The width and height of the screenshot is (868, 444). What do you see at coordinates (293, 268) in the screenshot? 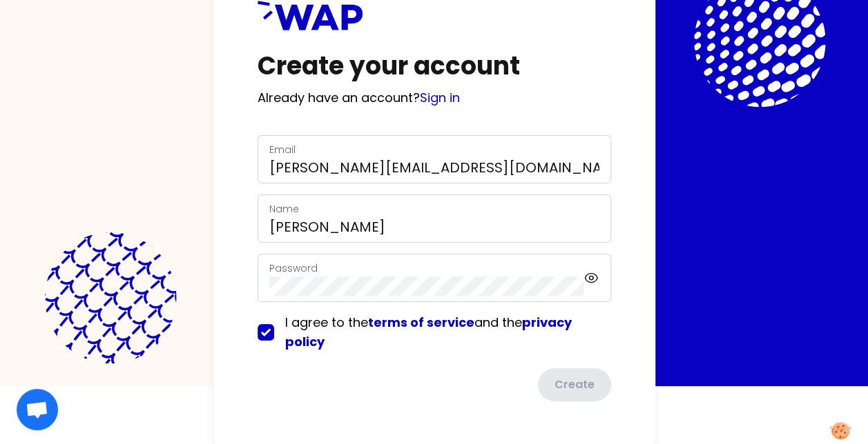
I see `label: Password` at bounding box center [293, 268].